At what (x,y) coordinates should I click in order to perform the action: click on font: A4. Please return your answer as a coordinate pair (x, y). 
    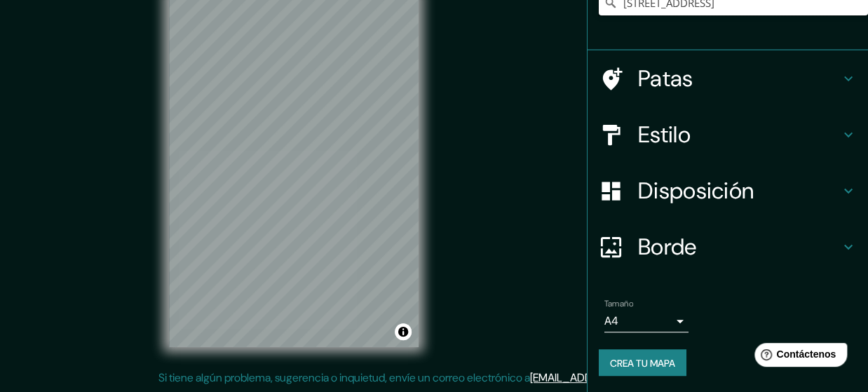
    Looking at the image, I should click on (612, 320).